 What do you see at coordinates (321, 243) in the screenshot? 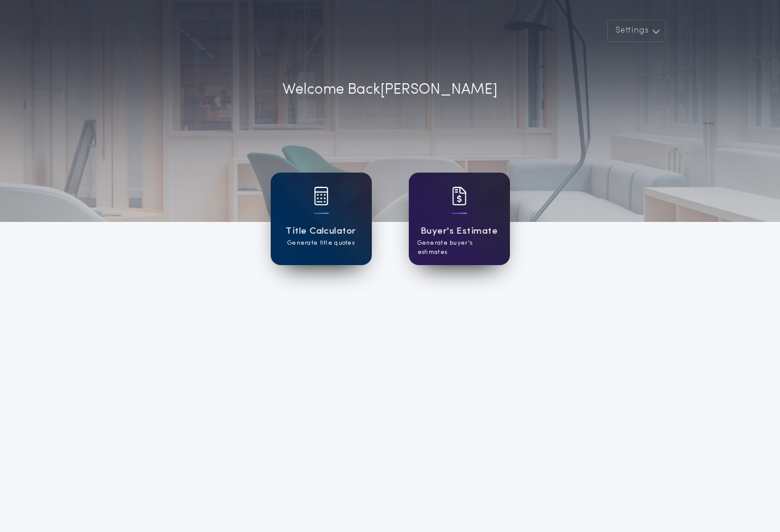
I see `p: Generate title quotes` at bounding box center [321, 243].